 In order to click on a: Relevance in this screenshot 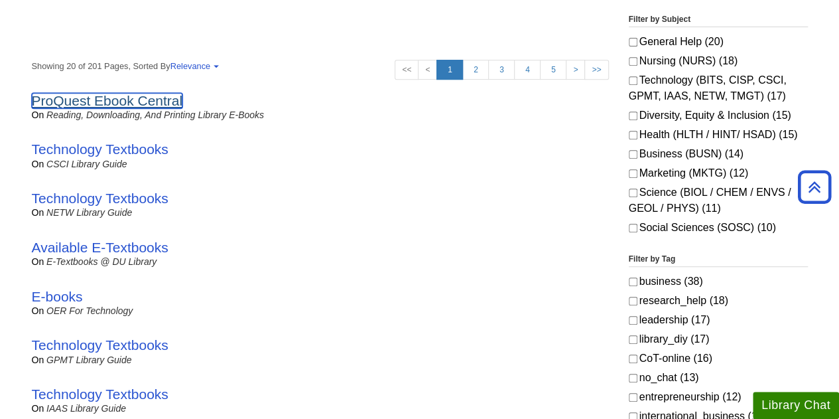, I will do `click(194, 66)`.